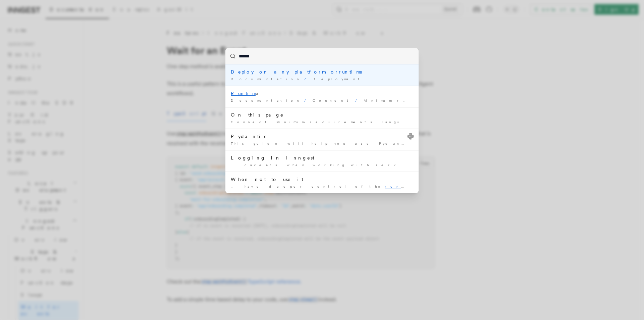  Describe the element at coordinates (413, 101) in the screenshot. I see `span: Minimum requirements` at that location.